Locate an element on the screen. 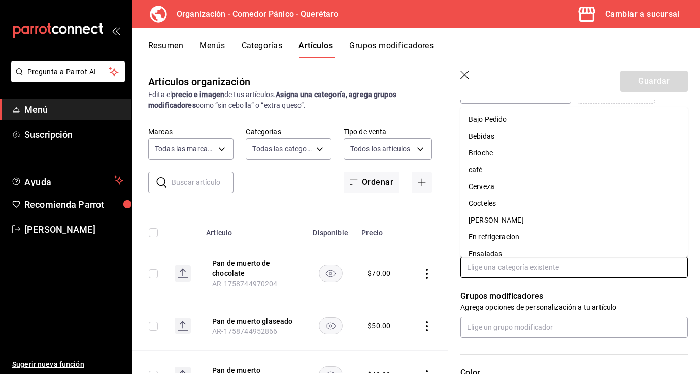 The width and height of the screenshot is (700, 374). label: Tipo de venta is located at coordinates (388, 131).